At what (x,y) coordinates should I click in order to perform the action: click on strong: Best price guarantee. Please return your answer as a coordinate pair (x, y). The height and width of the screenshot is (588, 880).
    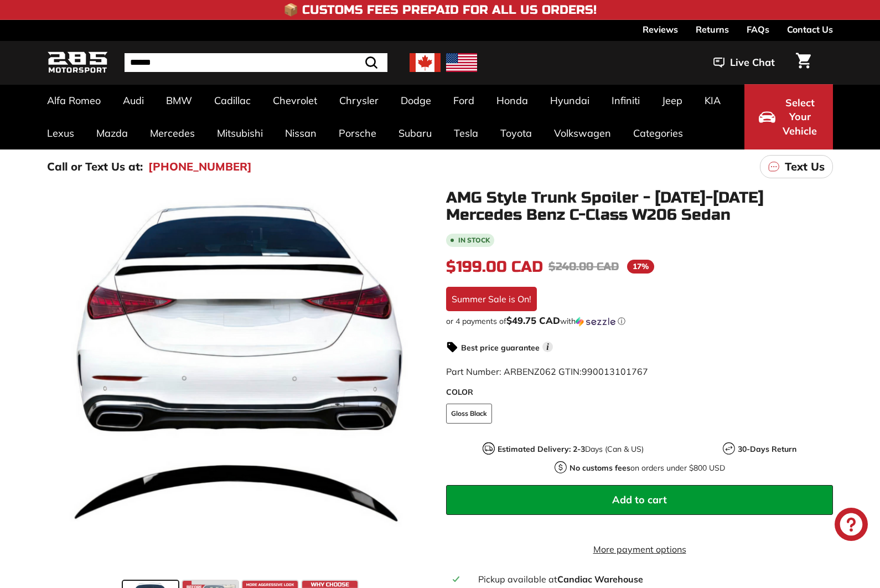
    Looking at the image, I should click on (500, 347).